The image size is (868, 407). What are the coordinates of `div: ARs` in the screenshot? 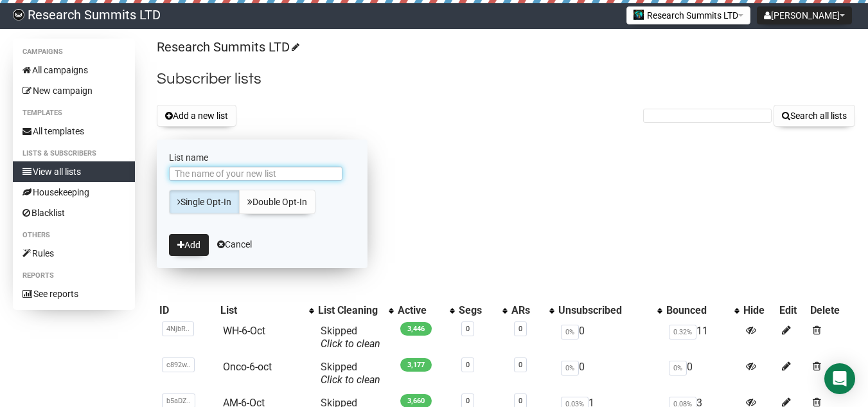 It's located at (527, 311).